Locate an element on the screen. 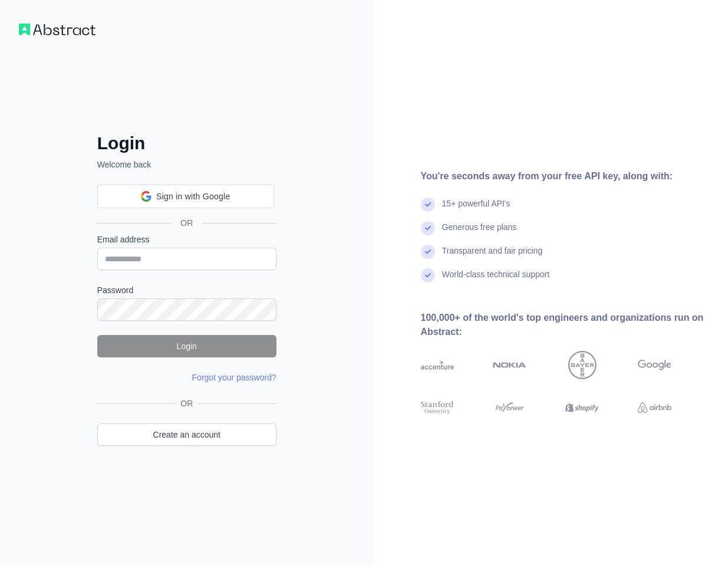 Image resolution: width=728 pixels, height=565 pixels. img: accenture is located at coordinates (437, 365).